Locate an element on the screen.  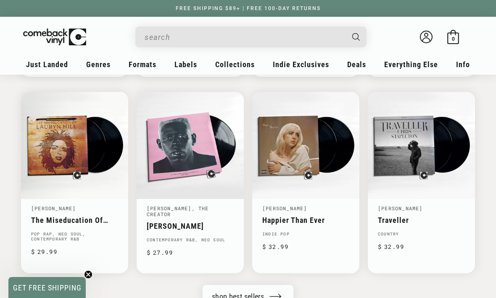
button: Close teaser is located at coordinates (88, 275).